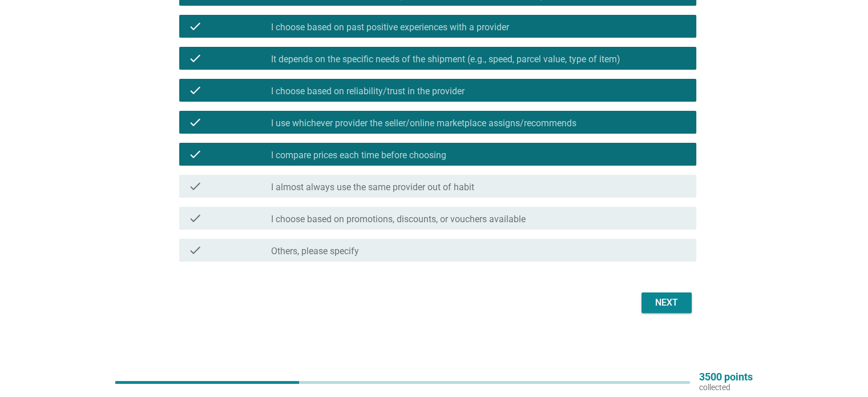 Image resolution: width=868 pixels, height=397 pixels. Describe the element at coordinates (726, 387) in the screenshot. I see `p: collected` at that location.